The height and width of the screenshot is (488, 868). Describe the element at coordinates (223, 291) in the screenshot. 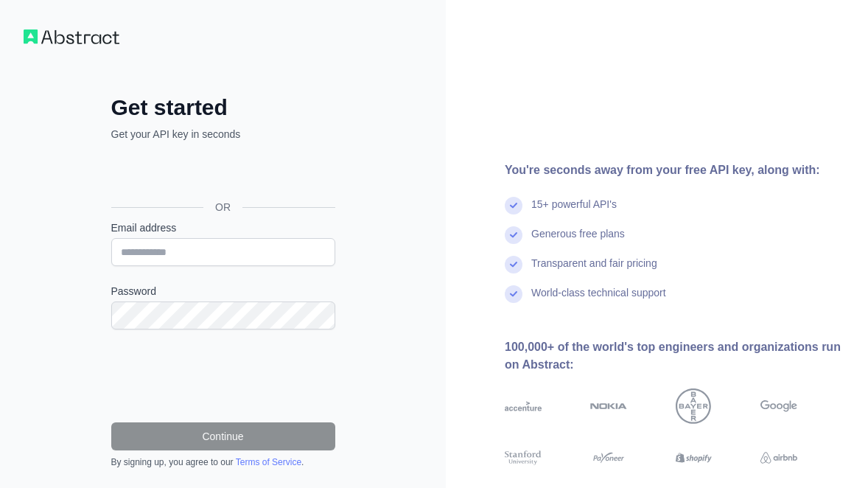

I see `label: Password` at that location.